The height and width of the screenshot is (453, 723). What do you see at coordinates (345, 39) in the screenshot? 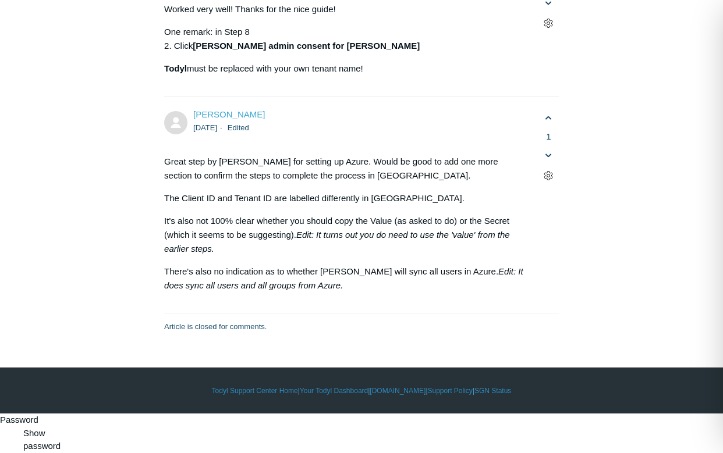
I see `p: One remark: in Step 8 2. Click` at bounding box center [345, 39].